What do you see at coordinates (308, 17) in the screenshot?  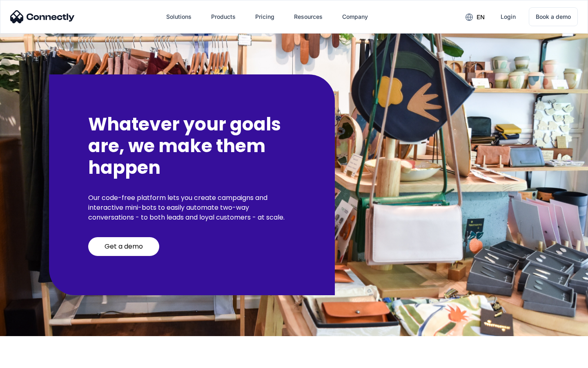 I see `div: Resources` at bounding box center [308, 17].